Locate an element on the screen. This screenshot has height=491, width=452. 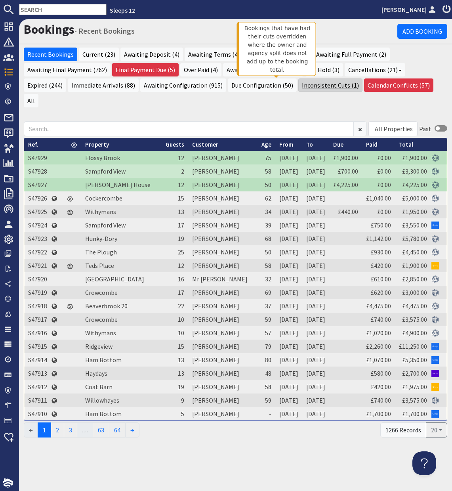
a: £580.00 is located at coordinates (381, 373).